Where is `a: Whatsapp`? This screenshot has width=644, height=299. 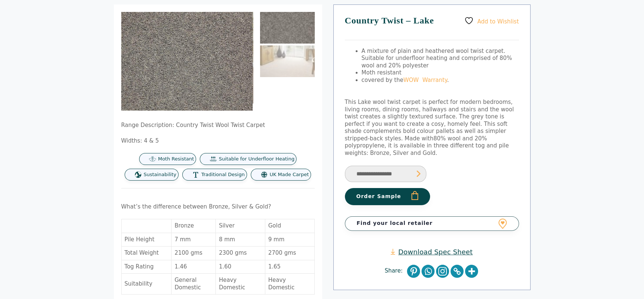 a: Whatsapp is located at coordinates (428, 271).